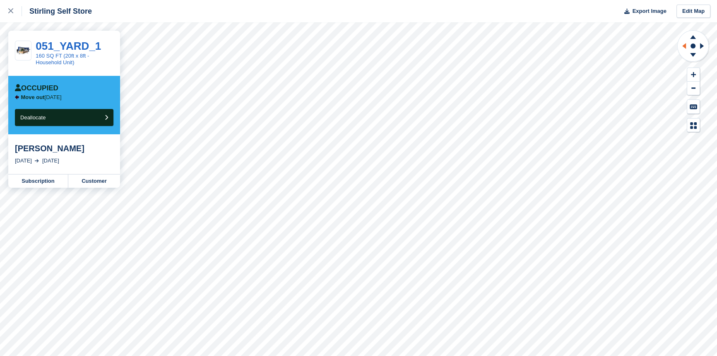  I want to click on img: 20-ft-container%20(1).jpg, so click(23, 51).